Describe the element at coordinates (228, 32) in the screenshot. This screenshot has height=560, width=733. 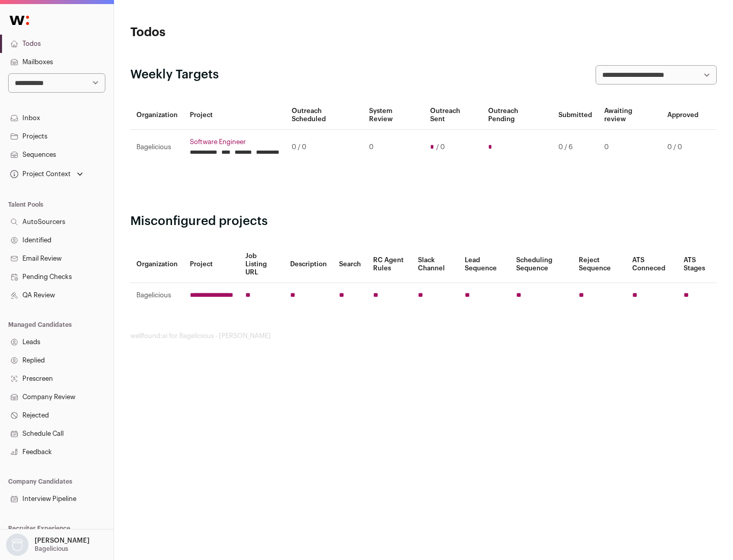
I see `h1: Todos` at that location.